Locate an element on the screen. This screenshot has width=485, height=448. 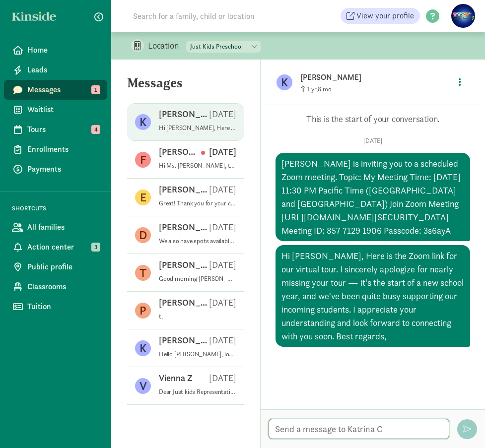
input: Search for a family, child or location is located at coordinates (234, 16).